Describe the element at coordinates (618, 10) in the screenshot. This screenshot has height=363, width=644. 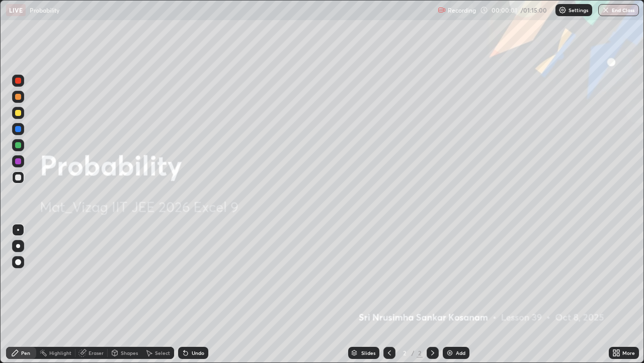
I see `button: End Class` at that location.